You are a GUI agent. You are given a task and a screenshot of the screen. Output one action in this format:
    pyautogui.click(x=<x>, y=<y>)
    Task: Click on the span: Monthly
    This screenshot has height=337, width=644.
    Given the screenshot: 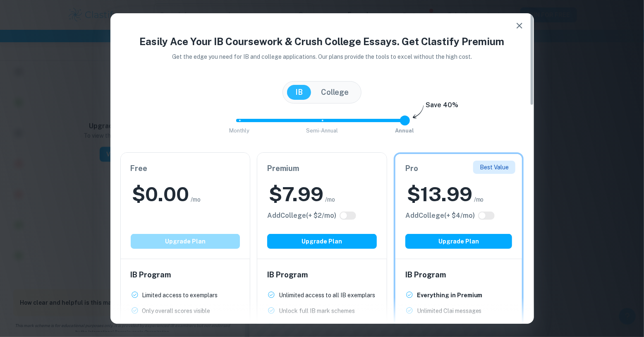 What is the action you would take?
    pyautogui.click(x=239, y=131)
    